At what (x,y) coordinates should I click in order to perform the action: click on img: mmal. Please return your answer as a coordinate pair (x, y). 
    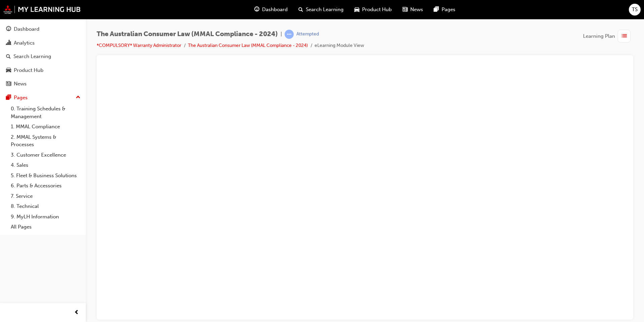
    Looking at the image, I should click on (42, 10).